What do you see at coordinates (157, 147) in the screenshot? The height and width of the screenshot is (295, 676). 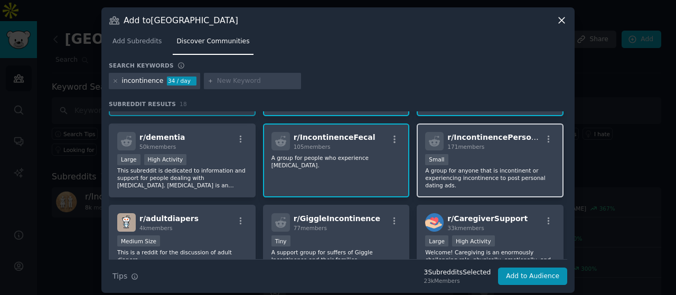 I see `span: 50k members` at bounding box center [157, 147].